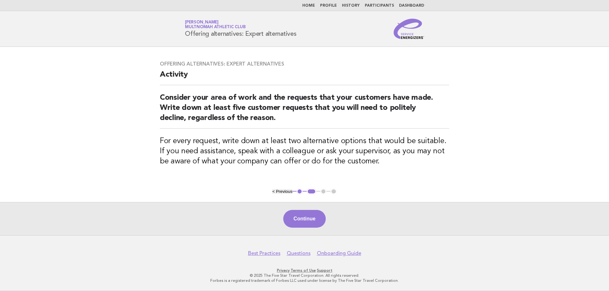 The height and width of the screenshot is (291, 609). Describe the element at coordinates (304, 64) in the screenshot. I see `h3: Offering alternatives: Expert alternatives` at that location.